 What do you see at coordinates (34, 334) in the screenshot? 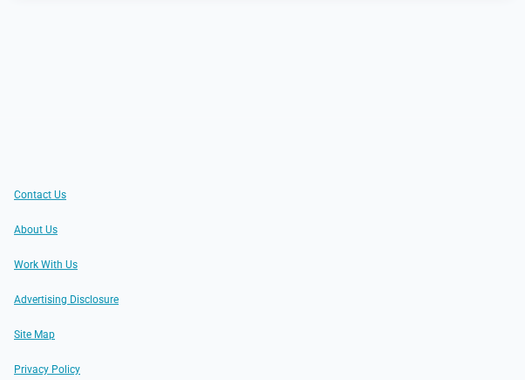
I see `a: Site Map` at bounding box center [34, 334].